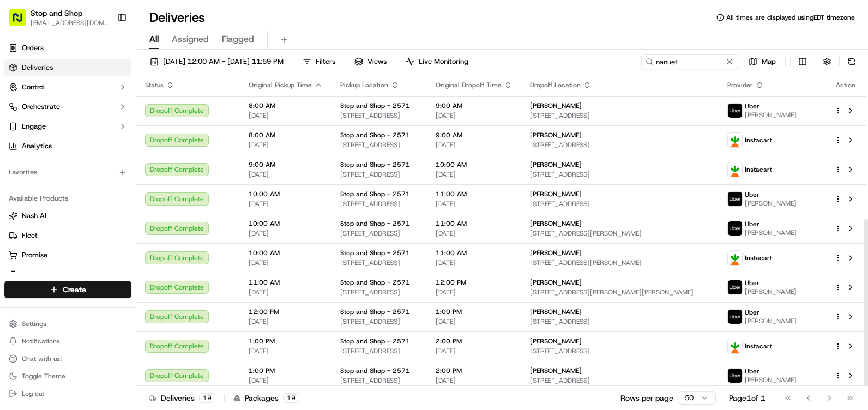 This screenshot has width=868, height=410. Describe the element at coordinates (56, 13) in the screenshot. I see `span: Stop and Shop` at that location.